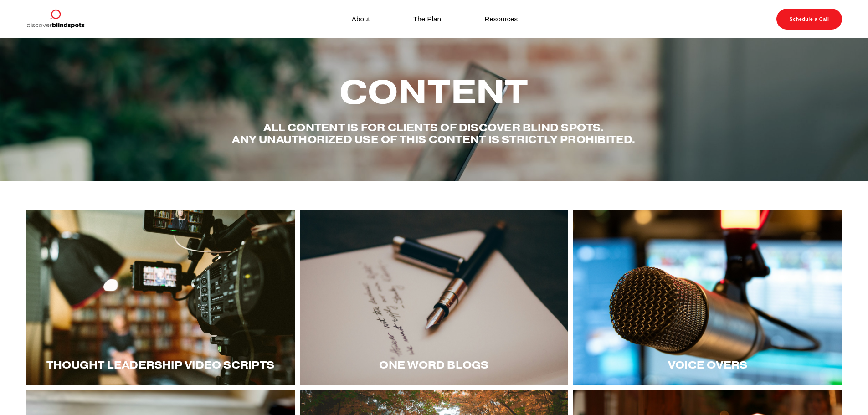  Describe the element at coordinates (434, 133) in the screenshot. I see `h4: All content is for Clients of Discover Blind spots. Any unauthorized use of this content is stric...` at that location.